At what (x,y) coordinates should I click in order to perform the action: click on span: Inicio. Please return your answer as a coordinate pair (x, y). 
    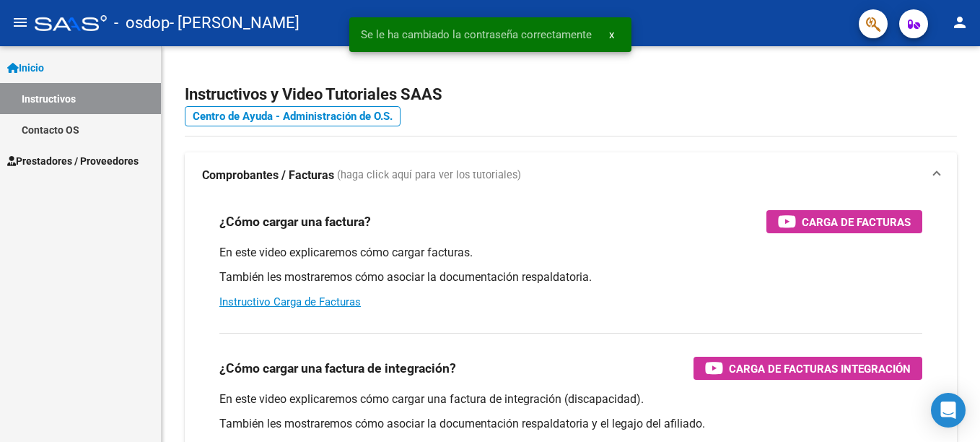
    Looking at the image, I should click on (25, 68).